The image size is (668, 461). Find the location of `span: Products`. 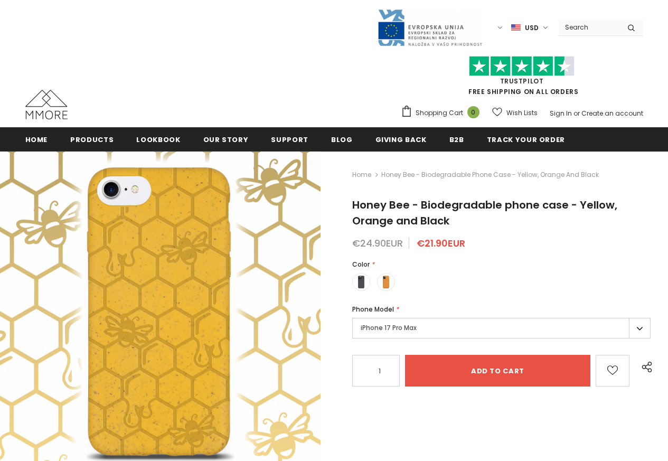

span: Products is located at coordinates (92, 140).